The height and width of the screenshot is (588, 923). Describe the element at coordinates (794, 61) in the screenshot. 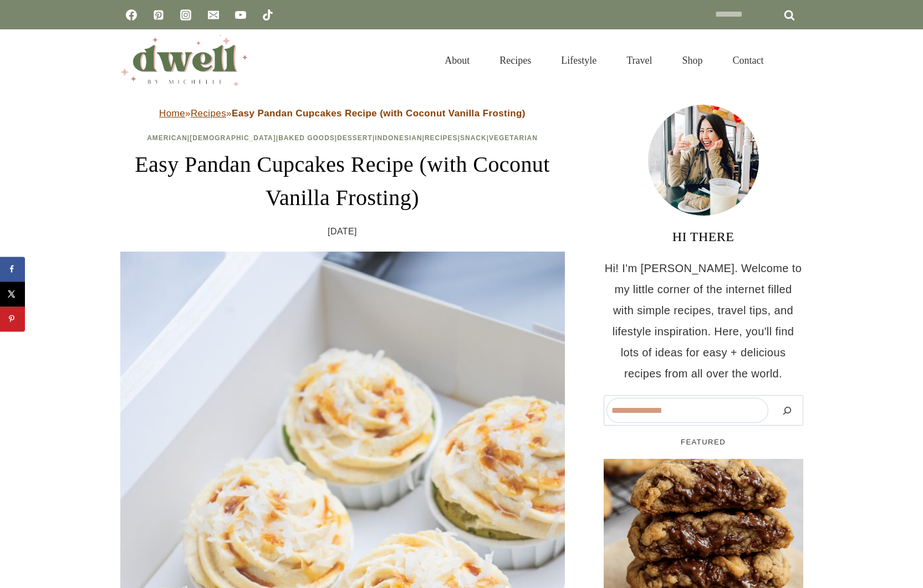

I see `button: View Search Form` at that location.